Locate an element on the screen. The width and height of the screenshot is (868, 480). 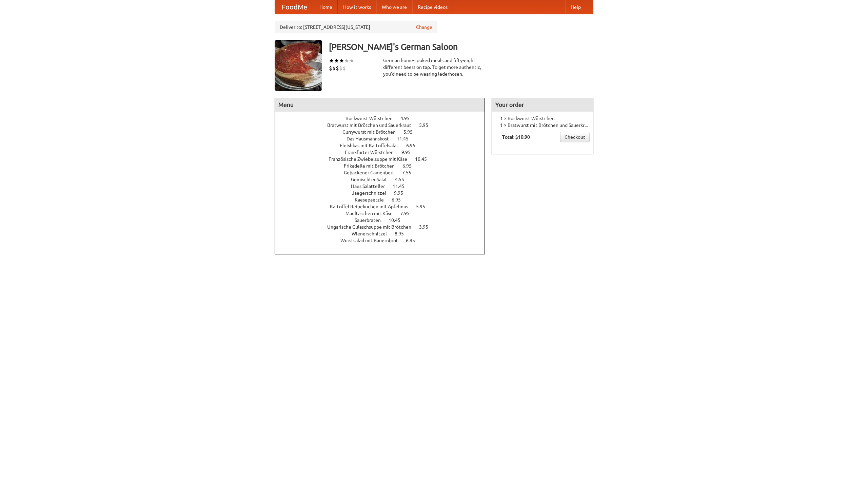
a: Frankfurter Würstchen 9.95 is located at coordinates (384, 152).